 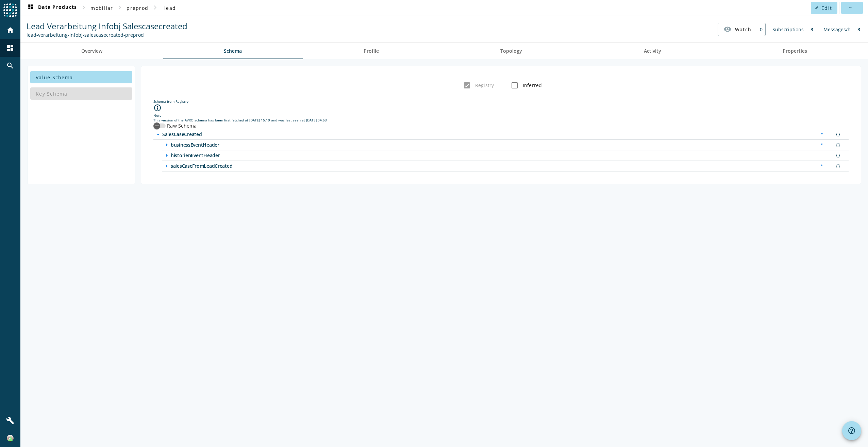 What do you see at coordinates (102, 7) in the screenshot?
I see `span: mobiliar` at bounding box center [102, 7].